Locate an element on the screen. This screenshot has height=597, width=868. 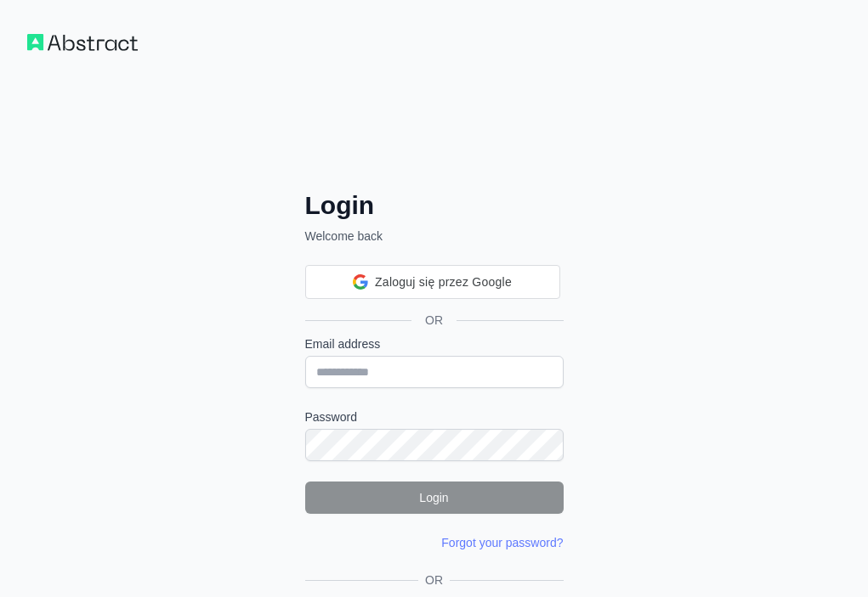
h2: Login is located at coordinates (434, 206).